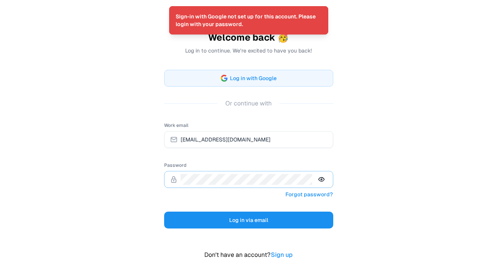 This screenshot has width=497, height=263. Describe the element at coordinates (175, 165) in the screenshot. I see `label: Password` at that location.